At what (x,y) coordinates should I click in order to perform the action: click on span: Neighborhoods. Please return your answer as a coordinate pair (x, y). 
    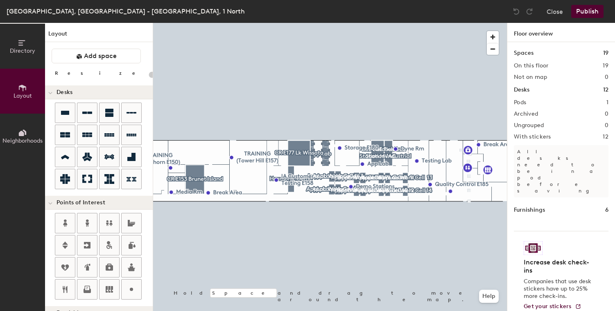
    Looking at the image, I should click on (23, 141).